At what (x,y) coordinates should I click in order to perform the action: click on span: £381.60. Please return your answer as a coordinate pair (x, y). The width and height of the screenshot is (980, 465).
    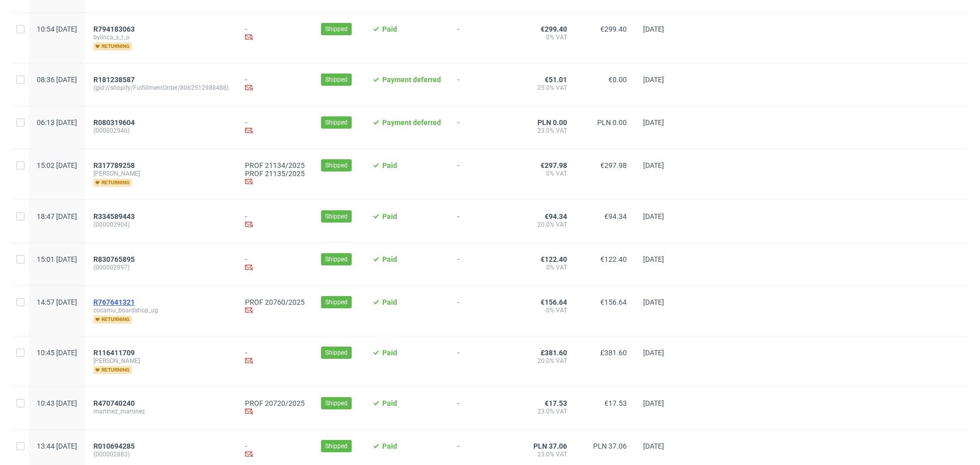
    Looking at the image, I should click on (613, 353).